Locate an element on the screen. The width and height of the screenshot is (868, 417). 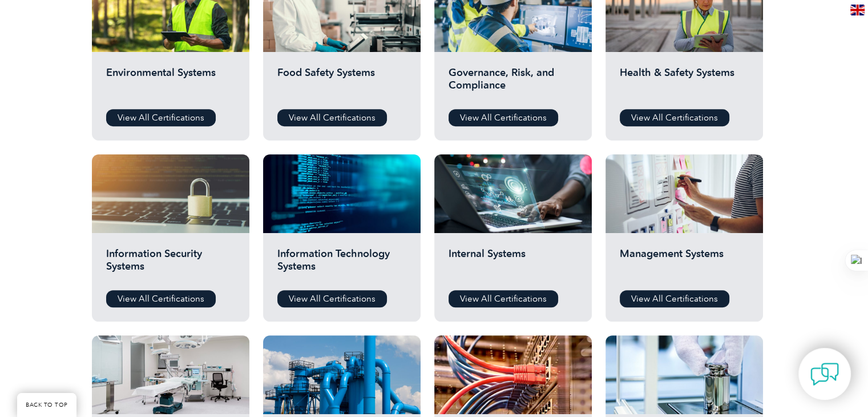
img: contact-chat.png is located at coordinates (825, 374).